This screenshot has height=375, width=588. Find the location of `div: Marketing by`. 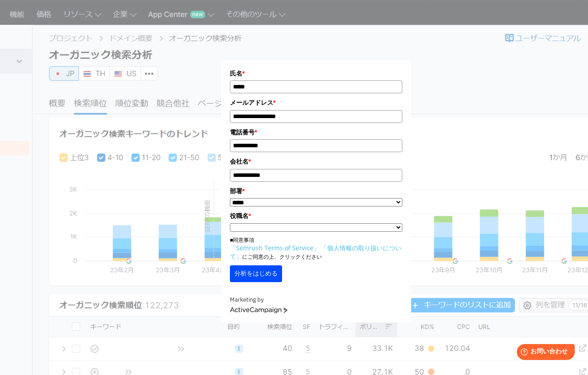

div: Marketing by is located at coordinates (316, 300).